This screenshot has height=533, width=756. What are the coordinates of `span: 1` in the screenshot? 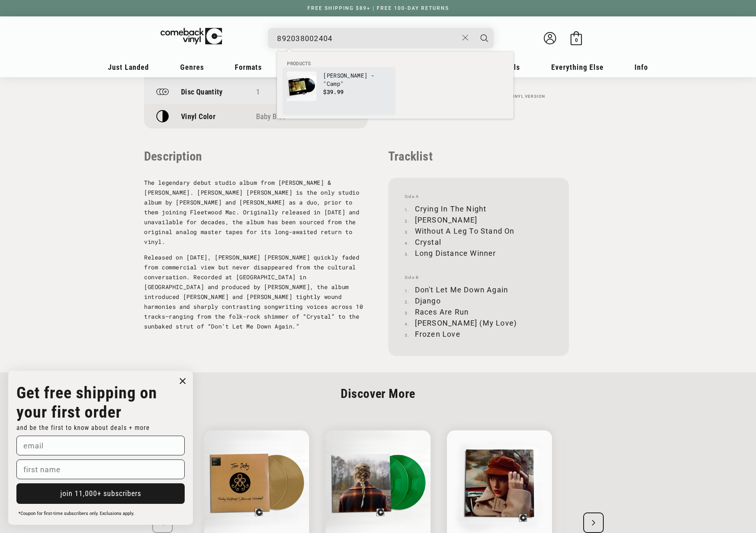 It's located at (257, 92).